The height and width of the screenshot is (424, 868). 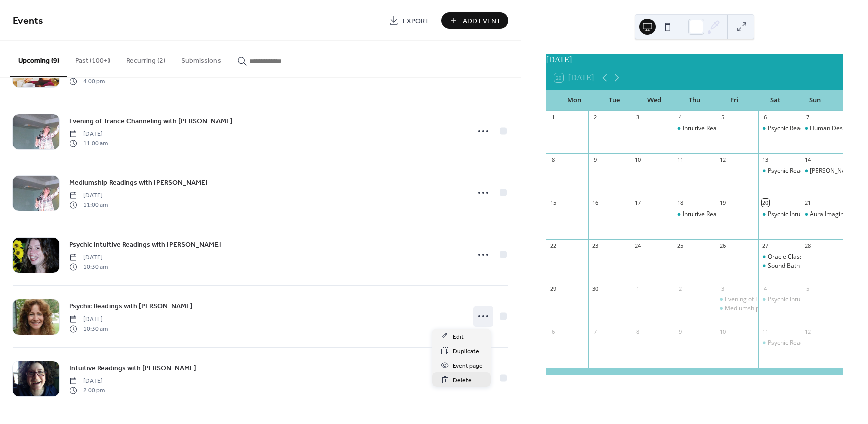 I want to click on span: Export, so click(x=415, y=21).